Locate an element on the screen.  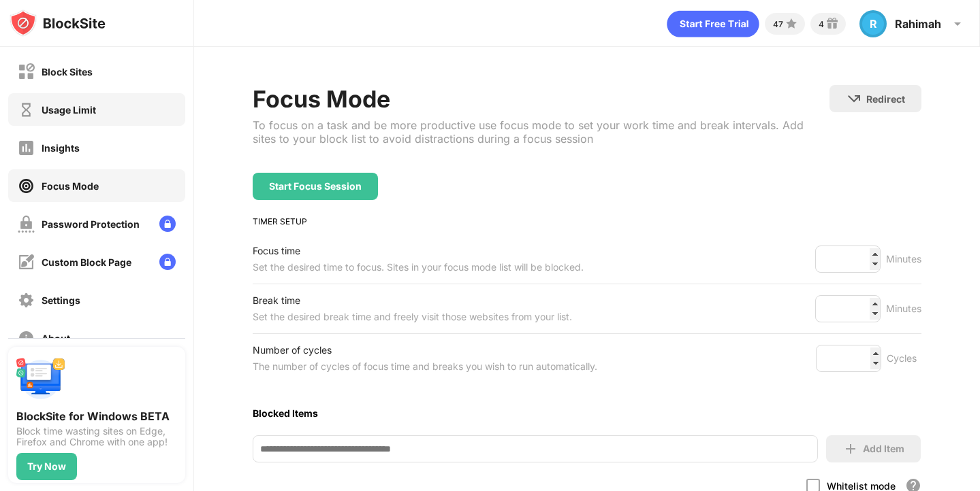
div: Number of cycles is located at coordinates (425, 351).